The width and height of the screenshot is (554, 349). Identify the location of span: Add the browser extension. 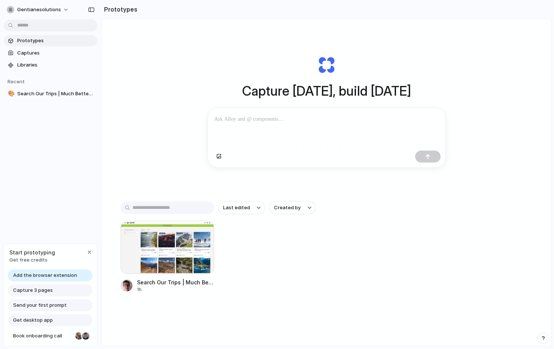
(45, 276).